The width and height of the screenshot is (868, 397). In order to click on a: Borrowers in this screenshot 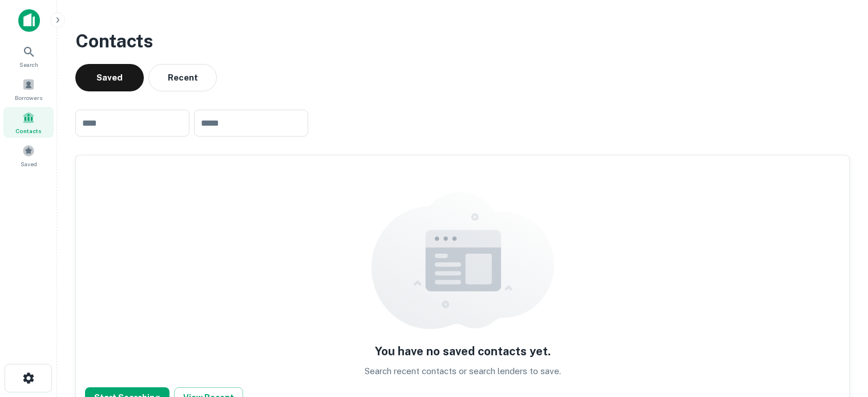, I will do `click(29, 89)`.